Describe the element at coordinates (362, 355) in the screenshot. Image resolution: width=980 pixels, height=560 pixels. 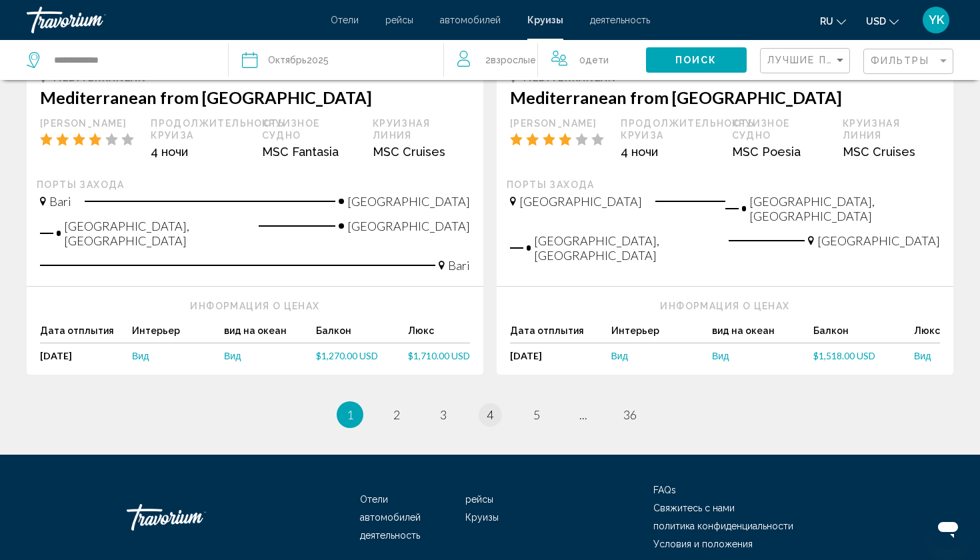
I see `a: $1,270.00 USD` at that location.